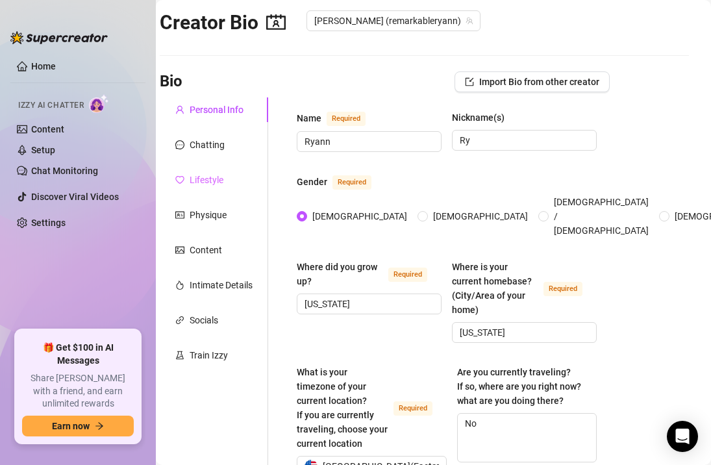 The height and width of the screenshot is (465, 711). What do you see at coordinates (43, 150) in the screenshot?
I see `a: Setup` at bounding box center [43, 150].